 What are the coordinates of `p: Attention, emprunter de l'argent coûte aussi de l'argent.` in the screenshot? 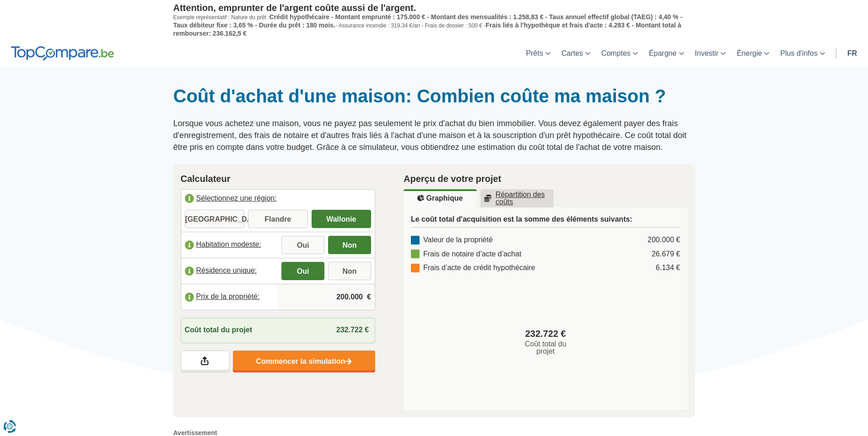 It's located at (434, 8).